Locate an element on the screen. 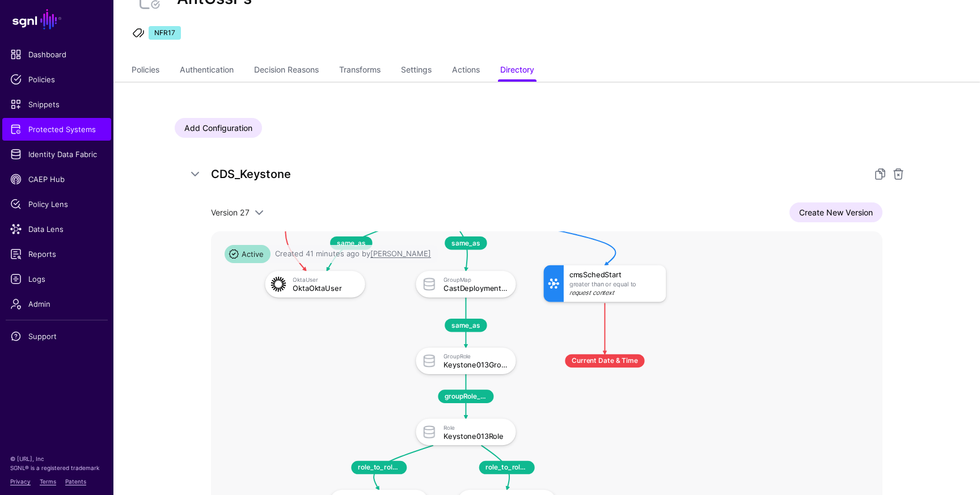  span: Reports is located at coordinates (56, 254).